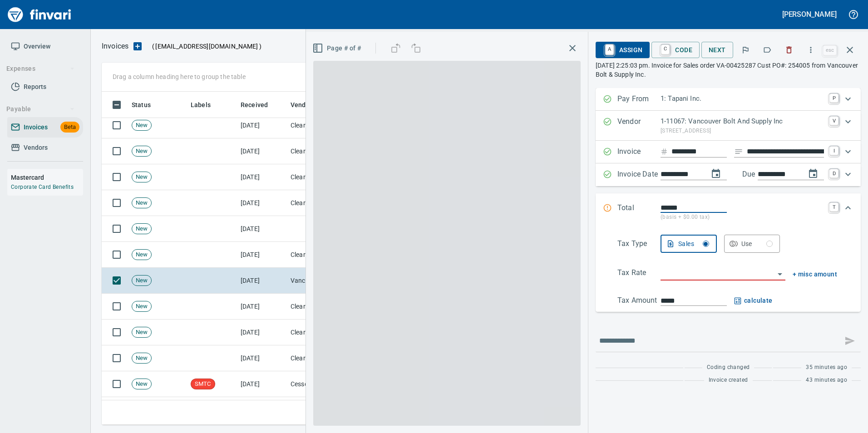 The height and width of the screenshot is (433, 868). I want to click on button: Labels, so click(767, 50).